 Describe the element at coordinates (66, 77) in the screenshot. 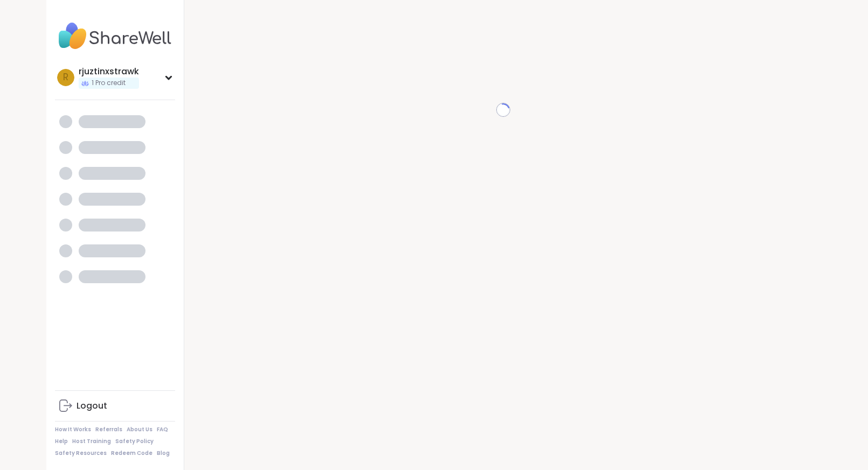

I see `span: r` at that location.